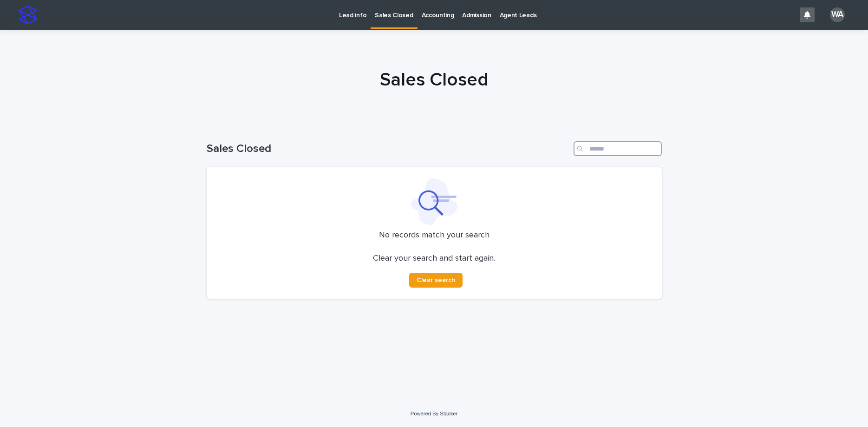  What do you see at coordinates (433, 414) in the screenshot?
I see `a: Powered By Stacker` at bounding box center [433, 414].